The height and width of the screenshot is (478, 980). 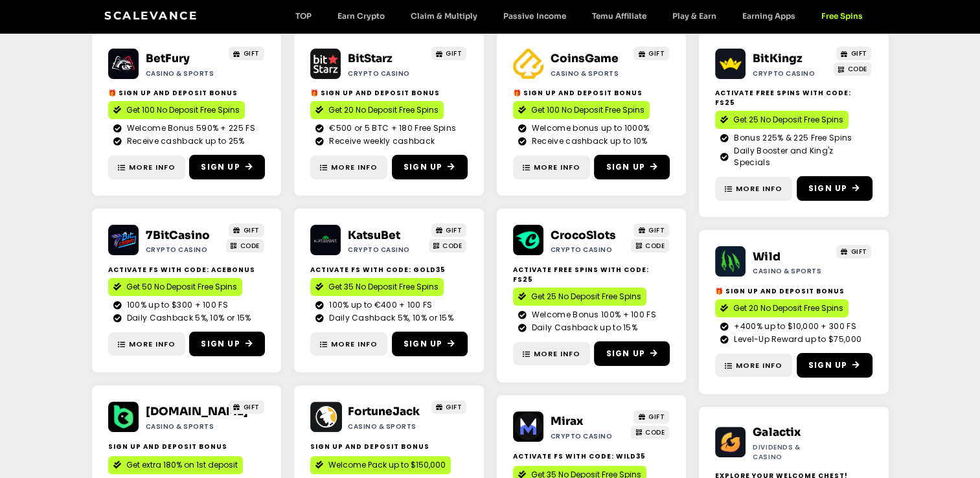 What do you see at coordinates (377, 287) in the screenshot?
I see `a: Get 35 No Deposit Free Spins` at bounding box center [377, 287].